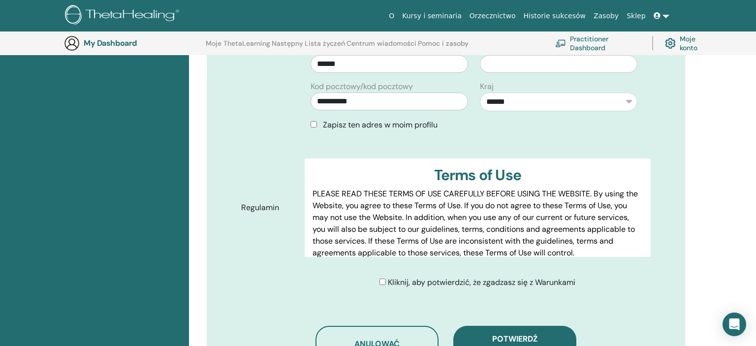 Image resolution: width=756 pixels, height=346 pixels. I want to click on a: Następny, so click(287, 47).